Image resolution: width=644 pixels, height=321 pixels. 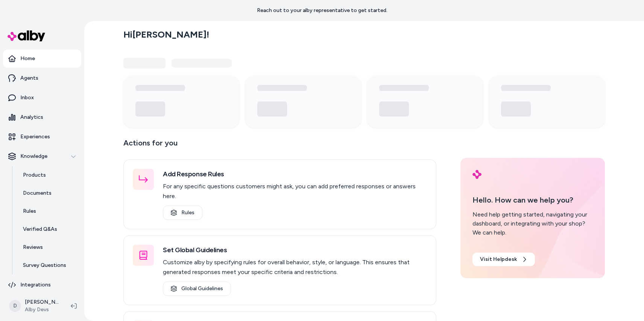 I want to click on h3: Add Response Rules, so click(x=295, y=174).